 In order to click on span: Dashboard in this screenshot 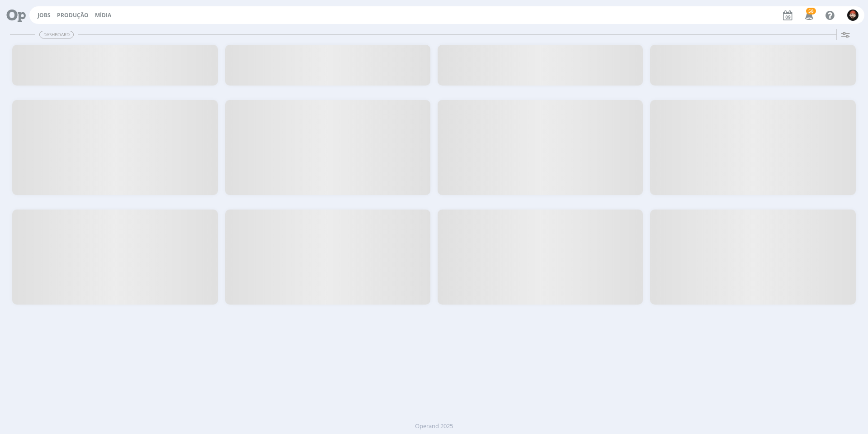, I will do `click(57, 34)`.